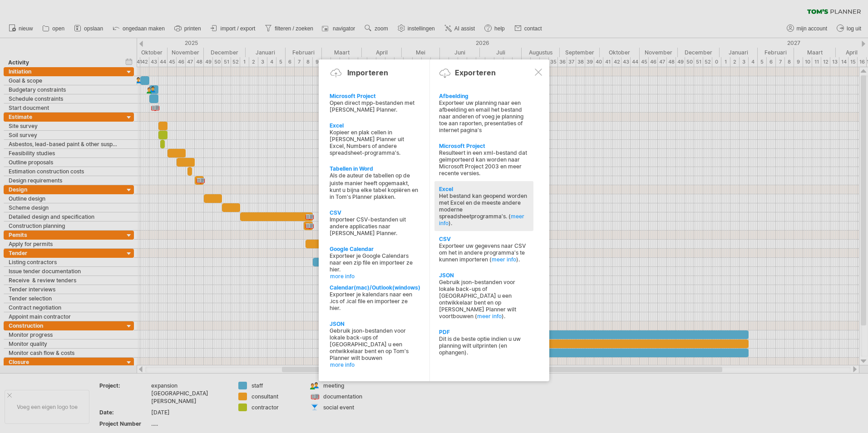 Image resolution: width=868 pixels, height=433 pixels. I want to click on div: Importeren, so click(368, 73).